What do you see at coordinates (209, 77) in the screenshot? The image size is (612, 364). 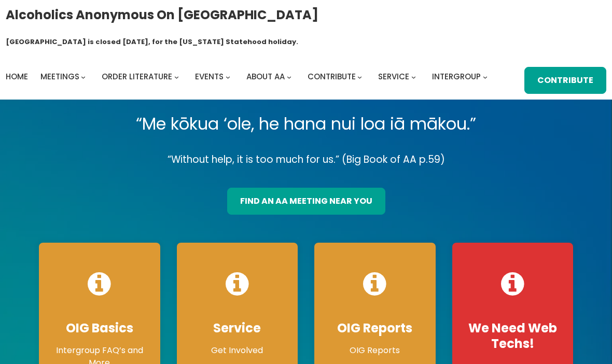 I see `a: Events` at bounding box center [209, 77].